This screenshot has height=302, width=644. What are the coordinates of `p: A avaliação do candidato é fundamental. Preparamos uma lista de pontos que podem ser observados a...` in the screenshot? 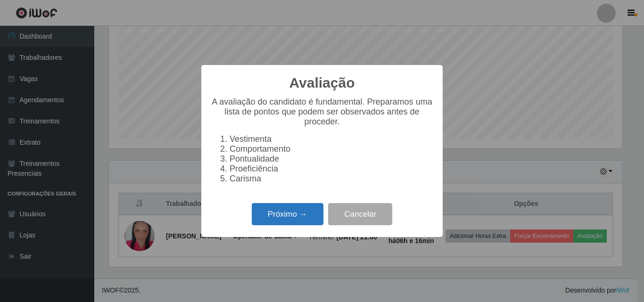 It's located at (322, 112).